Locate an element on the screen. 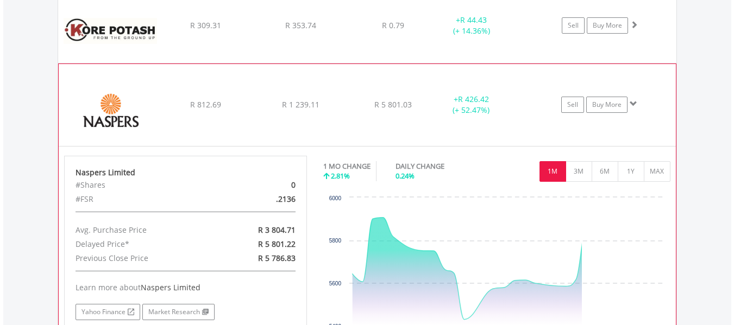  div: 1 MO CHANGE is located at coordinates (347, 166).